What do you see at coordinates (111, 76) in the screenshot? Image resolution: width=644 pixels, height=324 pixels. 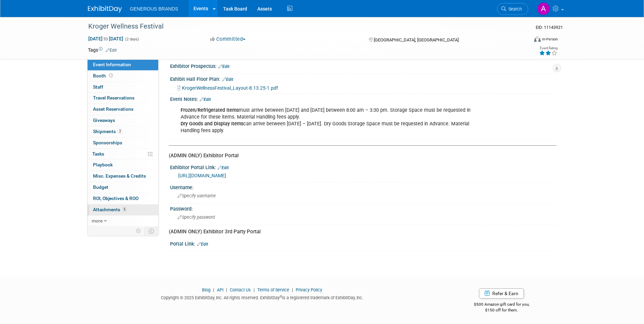 I see `span: Booth not reserved yet` at bounding box center [111, 76].